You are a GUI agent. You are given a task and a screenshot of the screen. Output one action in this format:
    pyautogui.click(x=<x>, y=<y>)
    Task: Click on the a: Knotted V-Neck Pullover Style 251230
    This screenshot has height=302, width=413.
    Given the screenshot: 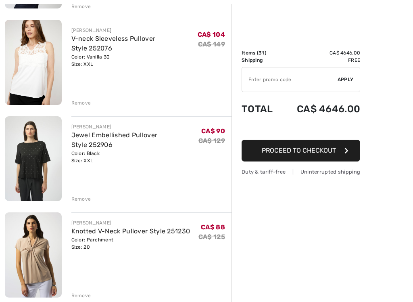 What is the action you would take?
    pyautogui.click(x=131, y=231)
    